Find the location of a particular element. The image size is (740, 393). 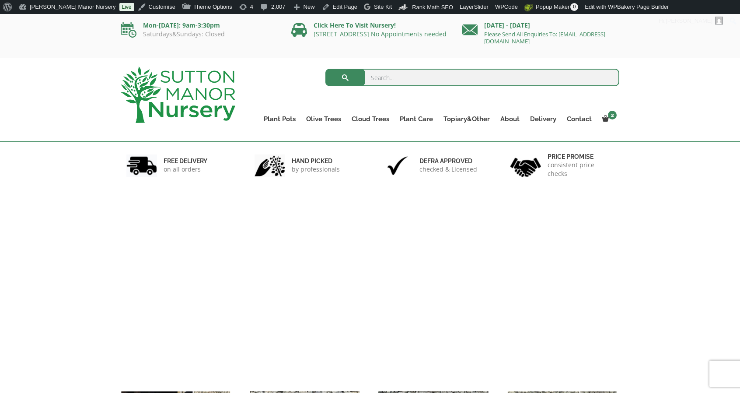

a: Delivery is located at coordinates (543, 119).